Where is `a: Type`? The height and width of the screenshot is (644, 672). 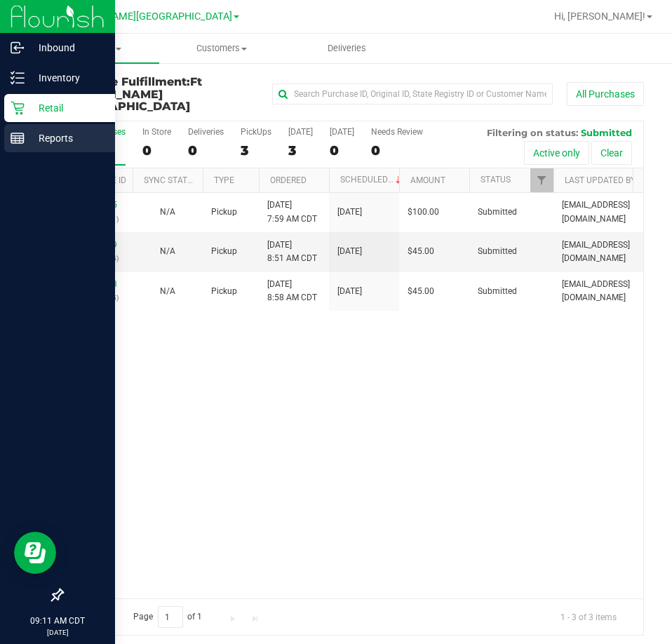
a: Type is located at coordinates (224, 180).